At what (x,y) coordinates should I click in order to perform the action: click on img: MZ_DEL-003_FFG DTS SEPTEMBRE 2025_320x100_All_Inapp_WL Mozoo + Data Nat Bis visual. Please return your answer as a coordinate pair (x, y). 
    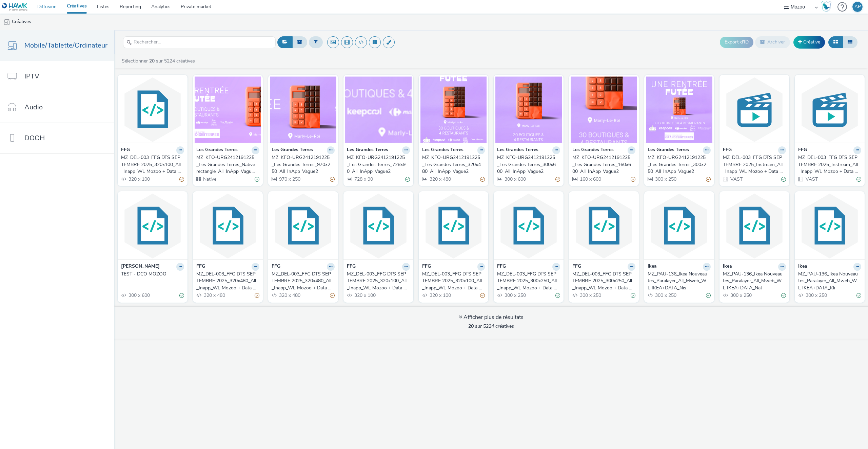
    Looking at the image, I should click on (152, 110).